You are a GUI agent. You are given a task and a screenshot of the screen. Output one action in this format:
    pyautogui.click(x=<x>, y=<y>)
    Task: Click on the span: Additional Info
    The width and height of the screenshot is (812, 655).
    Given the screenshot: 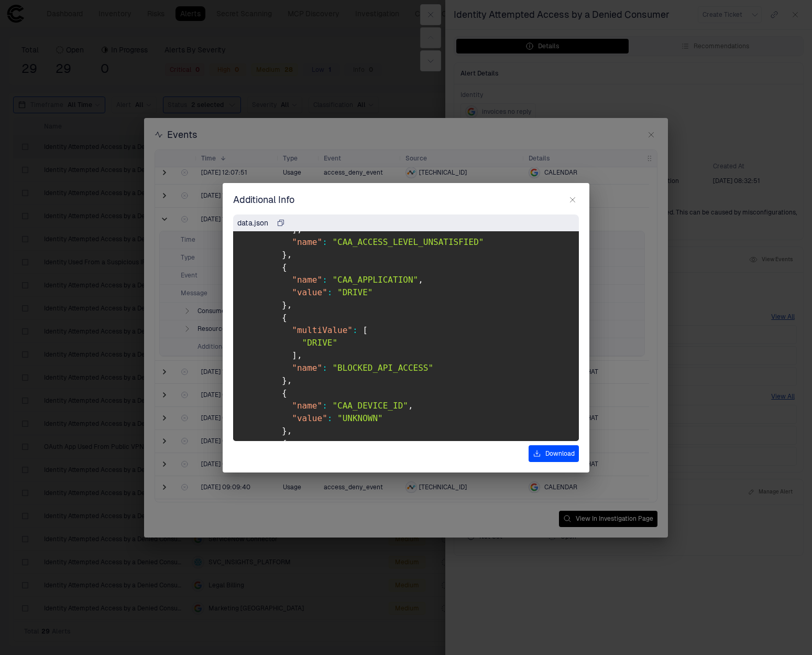 What is the action you would take?
    pyautogui.click(x=263, y=199)
    